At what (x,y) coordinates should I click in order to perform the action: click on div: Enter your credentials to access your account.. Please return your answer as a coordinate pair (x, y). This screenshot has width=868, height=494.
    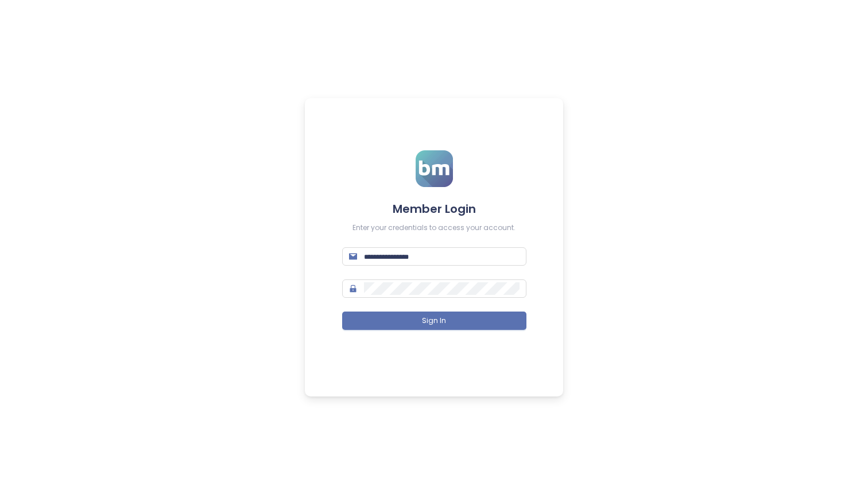
    Looking at the image, I should click on (434, 228).